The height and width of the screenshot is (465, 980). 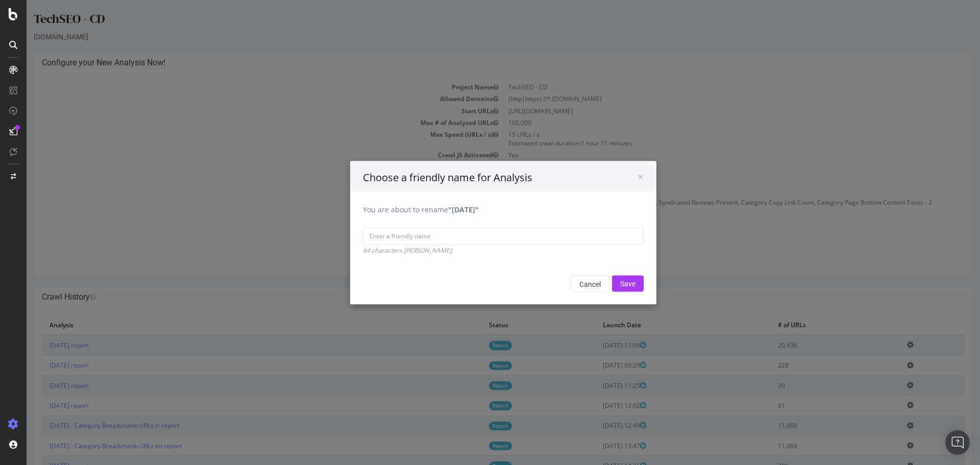 I want to click on h4: Choose a friendly name for Analysis, so click(x=477, y=177).